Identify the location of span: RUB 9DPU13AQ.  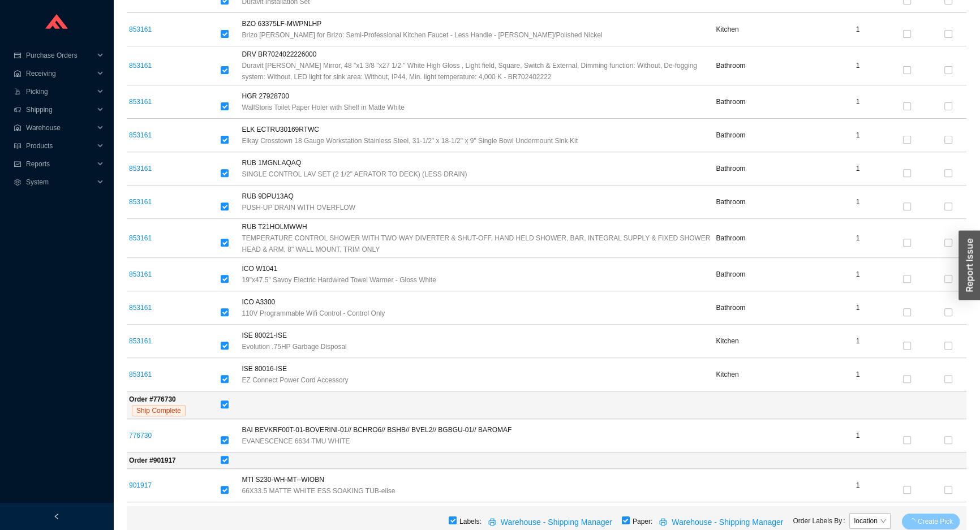
(267, 196).